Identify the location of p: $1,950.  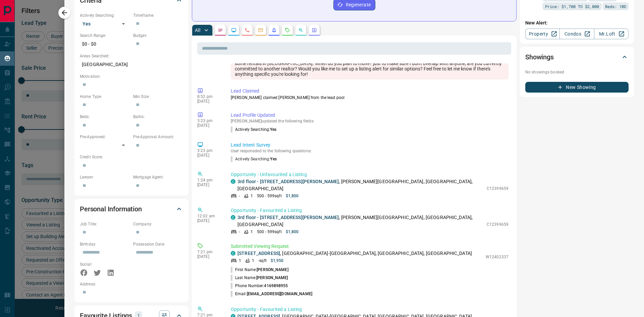
(277, 261).